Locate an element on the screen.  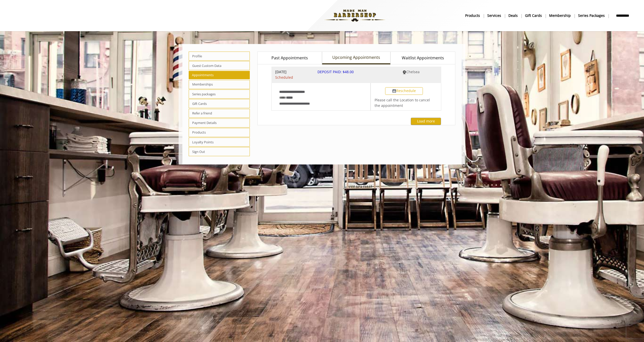
span: Waitlist Appointments is located at coordinates (423, 58).